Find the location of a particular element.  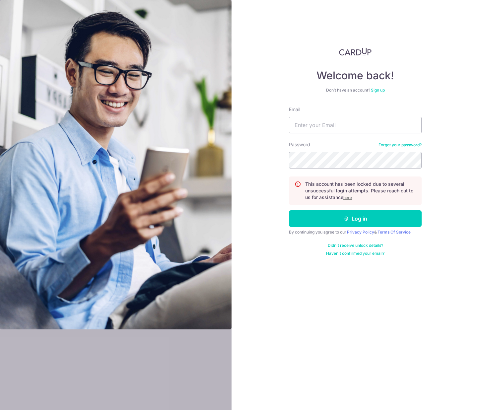

h4: Welcome back! is located at coordinates (356, 76).